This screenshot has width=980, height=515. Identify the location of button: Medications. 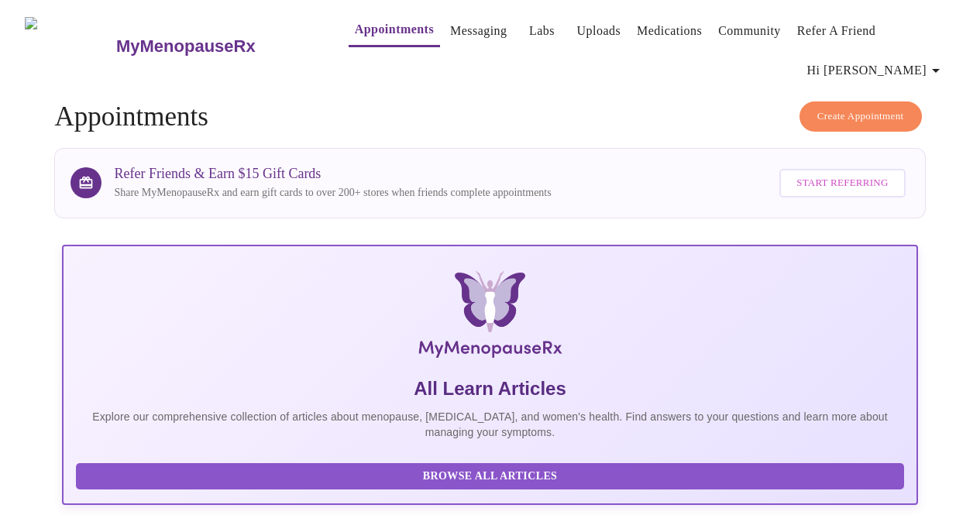
(669, 31).